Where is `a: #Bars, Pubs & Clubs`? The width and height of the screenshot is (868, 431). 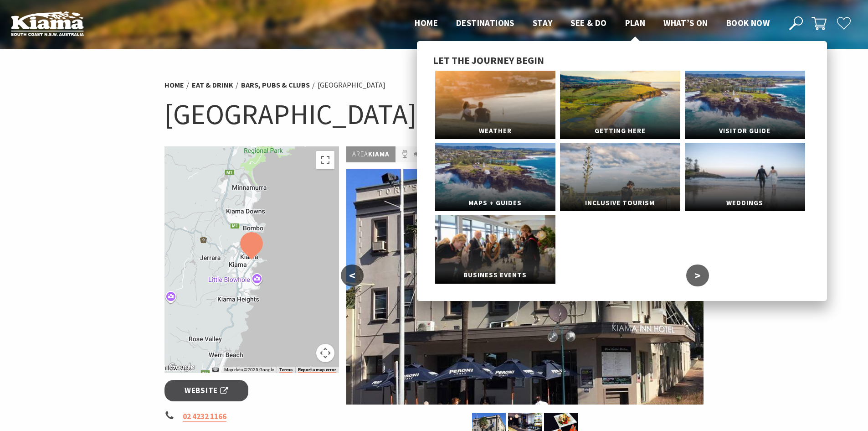
a: #Bars, Pubs & Clubs is located at coordinates (452, 155).